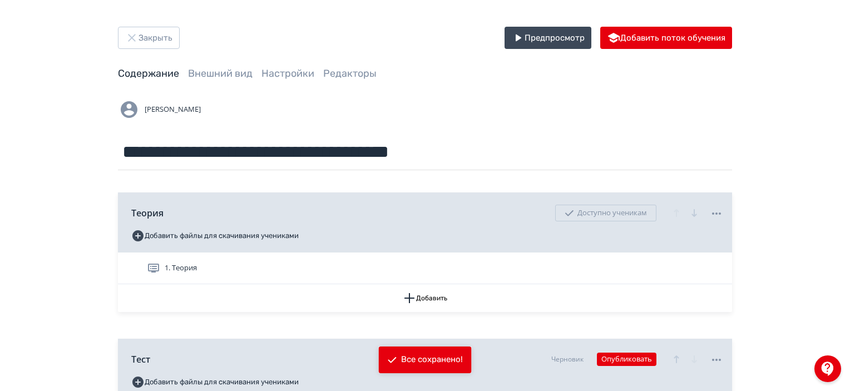 This screenshot has height=391, width=850. Describe the element at coordinates (666, 38) in the screenshot. I see `button: Добавить поток обучения` at that location.